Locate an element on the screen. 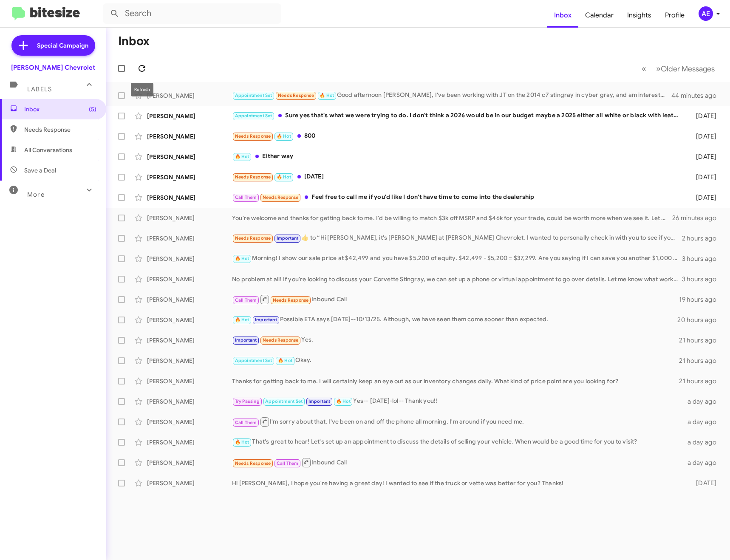 The image size is (730, 560). div: Refresh is located at coordinates (142, 90).